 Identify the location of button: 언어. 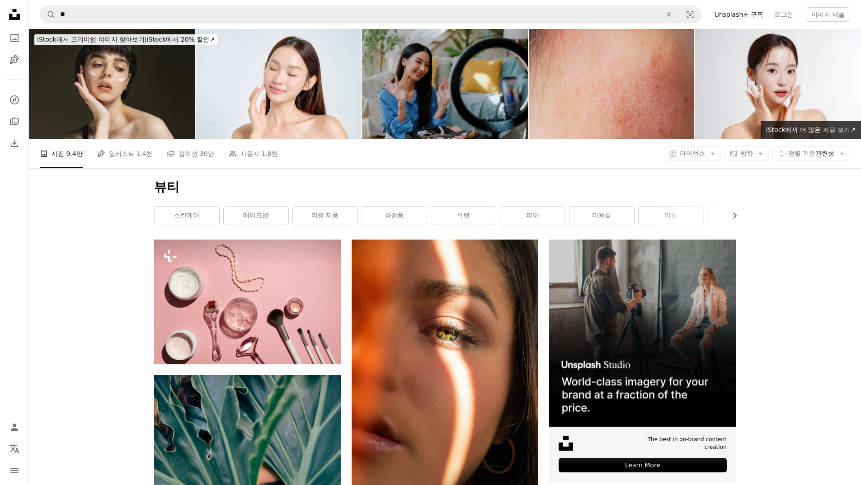
(14, 449).